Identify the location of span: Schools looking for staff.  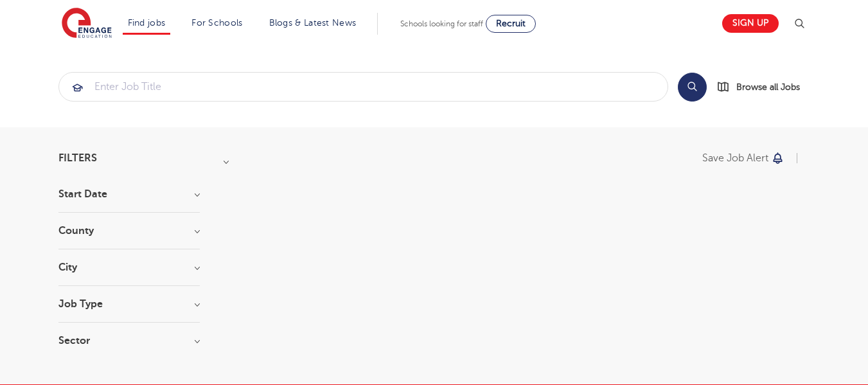
(442, 24).